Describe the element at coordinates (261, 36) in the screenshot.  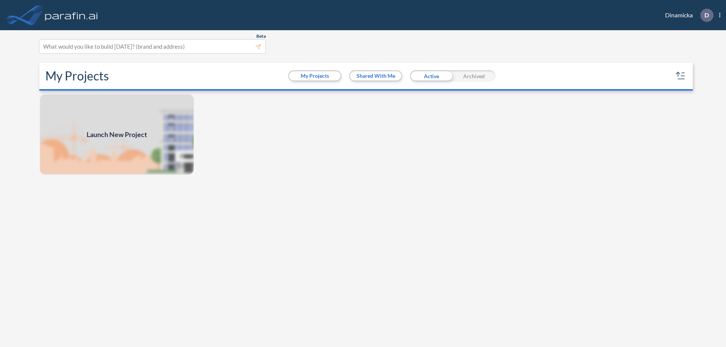
I see `span: Beta` at that location.